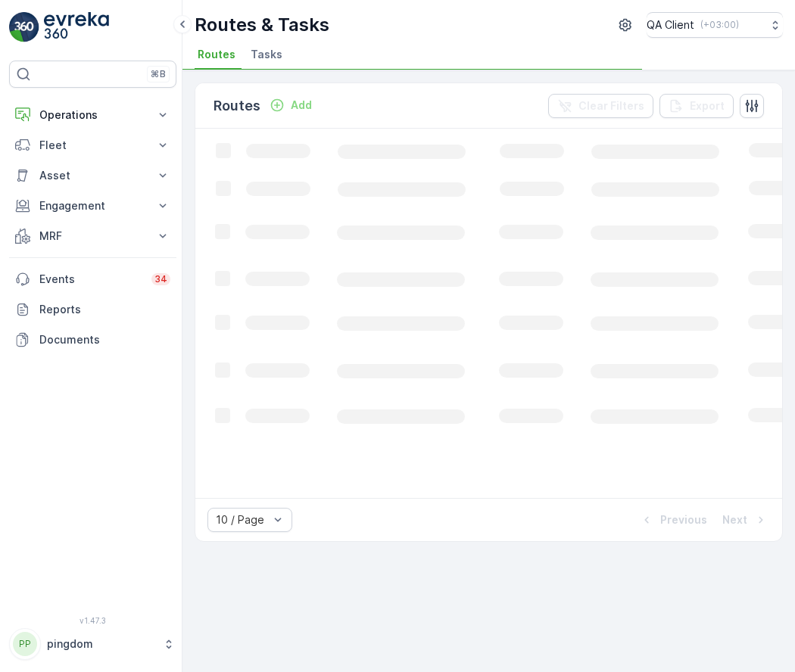  What do you see at coordinates (735, 520) in the screenshot?
I see `p: Next` at bounding box center [735, 520].